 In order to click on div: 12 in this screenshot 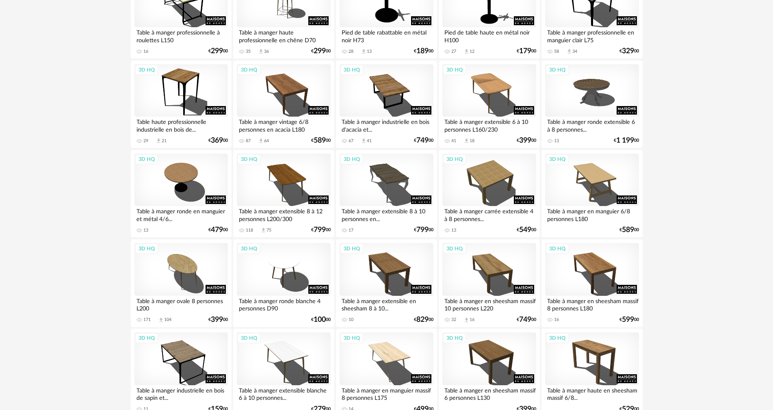, I will do `click(472, 52)`.